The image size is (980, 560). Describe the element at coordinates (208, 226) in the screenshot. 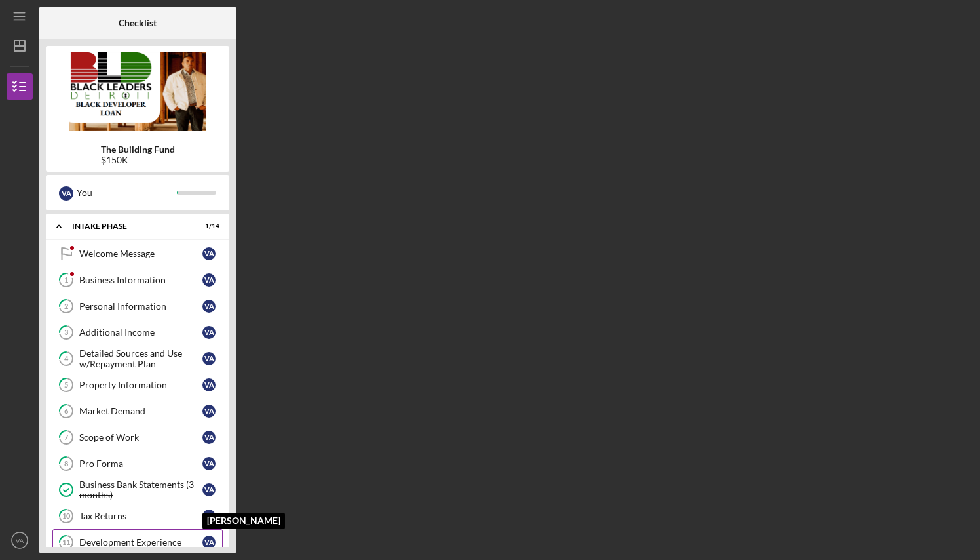

I see `div: 1 / 14` at that location.